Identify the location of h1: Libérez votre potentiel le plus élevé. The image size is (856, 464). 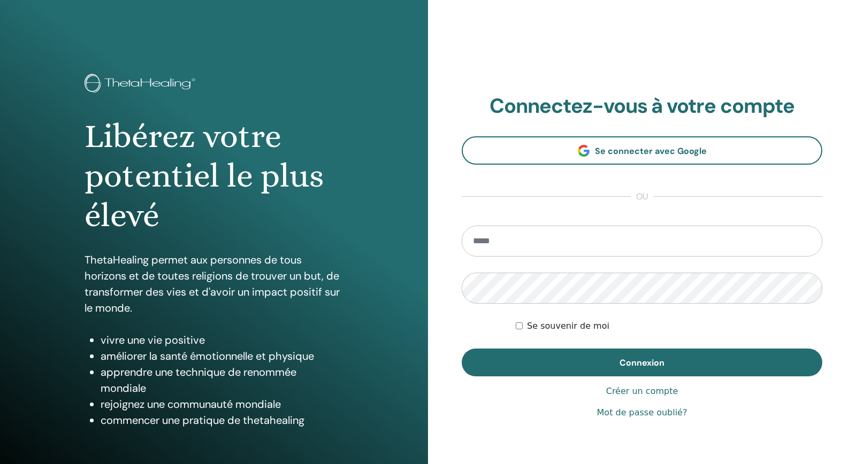
(213, 176).